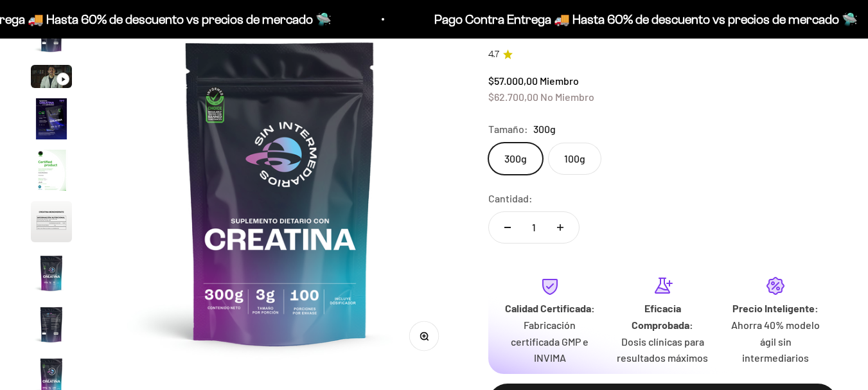  What do you see at coordinates (775, 341) in the screenshot?
I see `p: Ahorra 40% modelo ágil sin intermediarios` at bounding box center [775, 341].